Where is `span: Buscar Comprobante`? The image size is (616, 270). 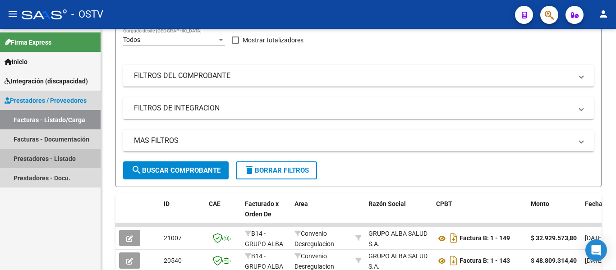
span: Buscar Comprobante is located at coordinates (176, 170).